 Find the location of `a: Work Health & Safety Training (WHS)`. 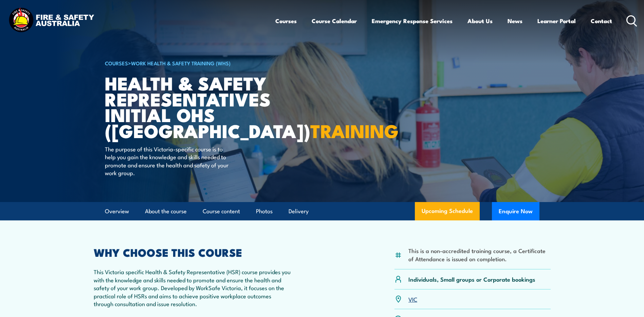

a: Work Health & Safety Training (WHS) is located at coordinates (180, 63).